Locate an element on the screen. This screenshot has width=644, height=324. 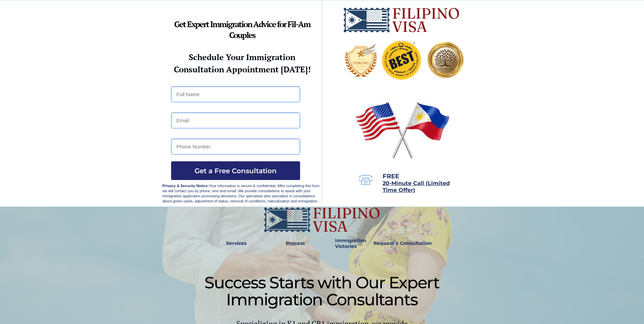
a: Services is located at coordinates (236, 244).